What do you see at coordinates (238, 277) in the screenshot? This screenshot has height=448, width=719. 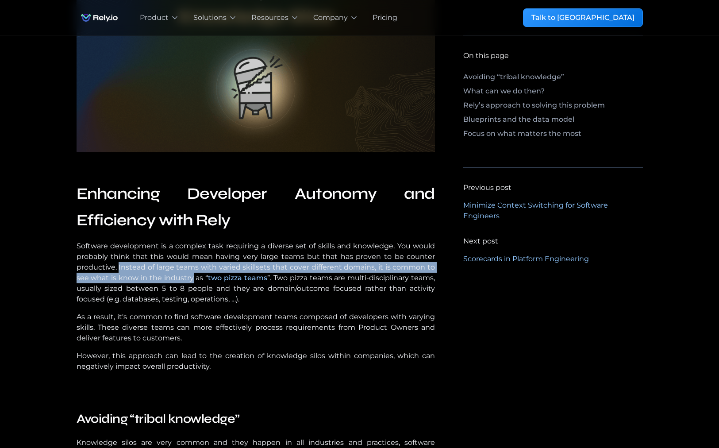 I see `a: two pizza teams` at bounding box center [238, 277].